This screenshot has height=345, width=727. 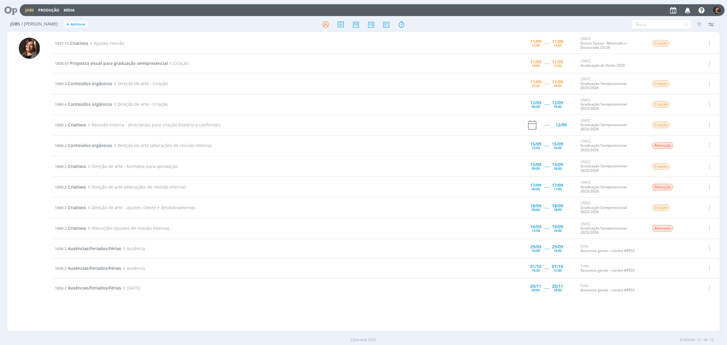 What do you see at coordinates (83, 83) in the screenshot?
I see `a: 1969.4Conteúdos orgânicos` at bounding box center [83, 83].